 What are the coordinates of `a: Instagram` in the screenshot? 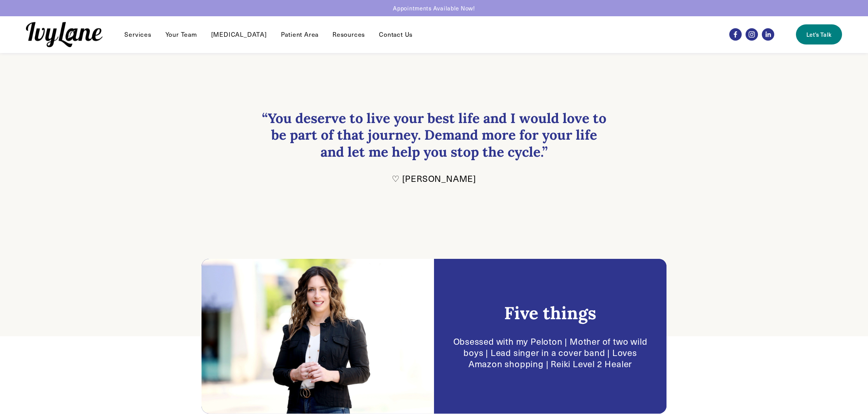 It's located at (752, 35).